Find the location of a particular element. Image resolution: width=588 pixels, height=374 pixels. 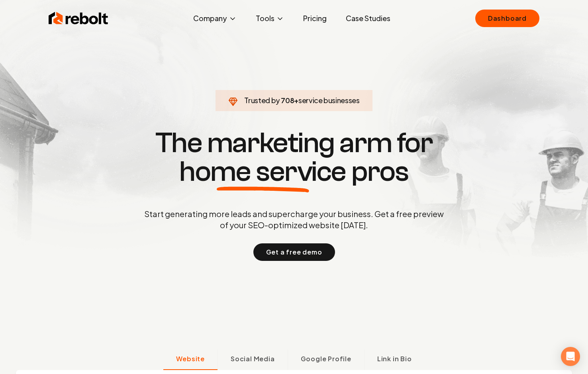

button: Link in Bio is located at coordinates (395, 360).